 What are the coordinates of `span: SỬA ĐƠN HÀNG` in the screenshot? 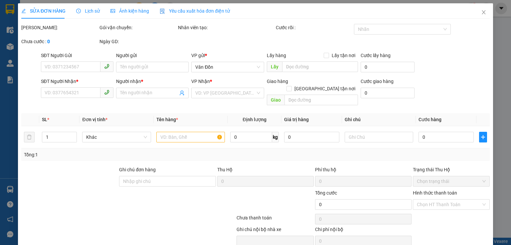 It's located at (43, 11).